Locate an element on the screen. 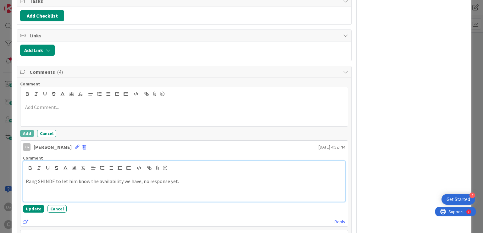 This screenshot has height=233, width=483. div: 4 is located at coordinates (472, 195).